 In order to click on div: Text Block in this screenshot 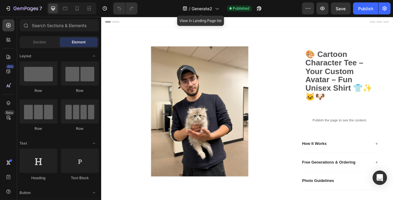, I will do `click(80, 178)`.